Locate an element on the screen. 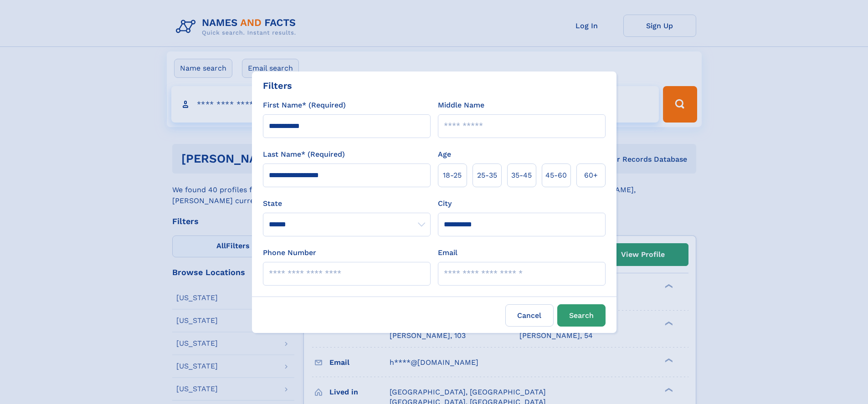 Image resolution: width=868 pixels, height=404 pixels. span: 60+ is located at coordinates (591, 175).